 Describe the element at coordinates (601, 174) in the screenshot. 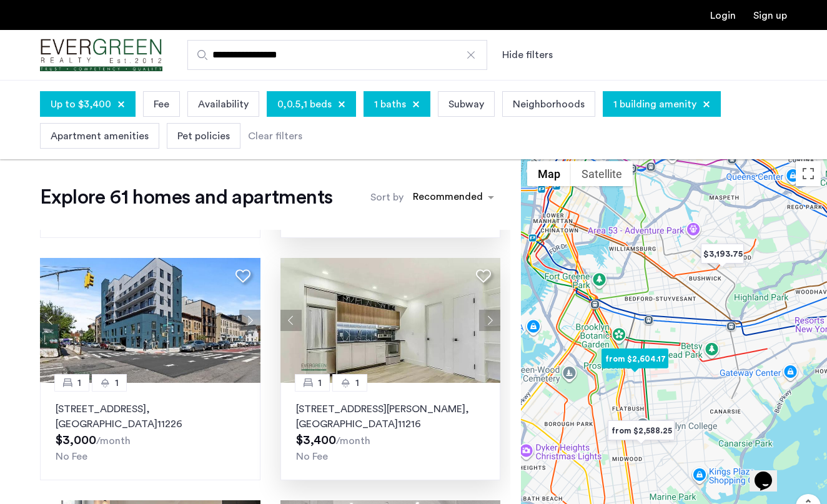

I see `button: Show satellite imagery` at that location.